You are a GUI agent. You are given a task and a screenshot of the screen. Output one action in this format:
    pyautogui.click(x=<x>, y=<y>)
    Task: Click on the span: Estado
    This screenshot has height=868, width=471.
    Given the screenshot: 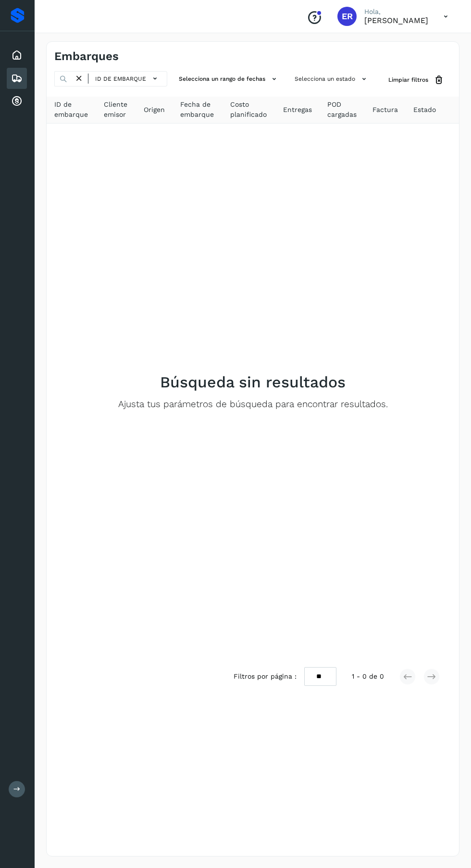 What is the action you would take?
    pyautogui.click(x=425, y=110)
    